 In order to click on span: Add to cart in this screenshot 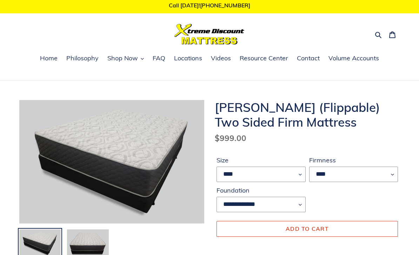, I will do `click(307, 229)`.